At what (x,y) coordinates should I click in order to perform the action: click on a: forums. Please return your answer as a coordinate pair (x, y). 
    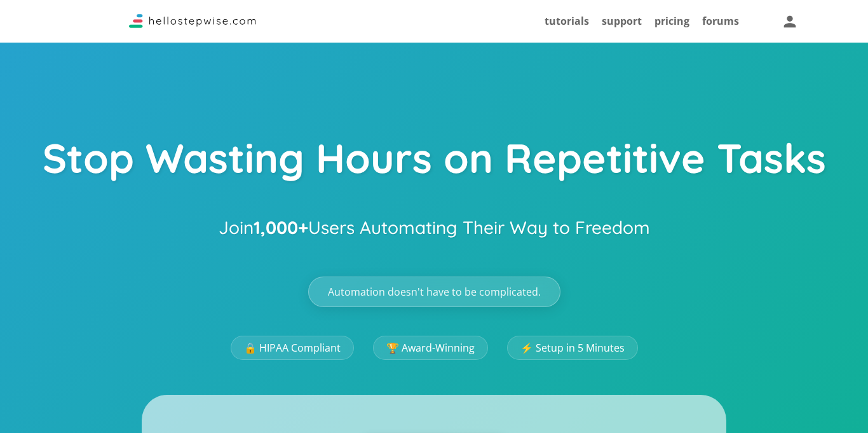
    Looking at the image, I should click on (720, 21).